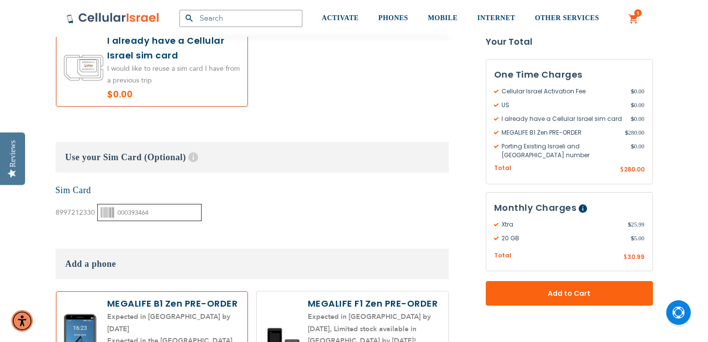 This screenshot has width=708, height=342. Describe the element at coordinates (340, 18) in the screenshot. I see `span: ACTIVATE` at that location.